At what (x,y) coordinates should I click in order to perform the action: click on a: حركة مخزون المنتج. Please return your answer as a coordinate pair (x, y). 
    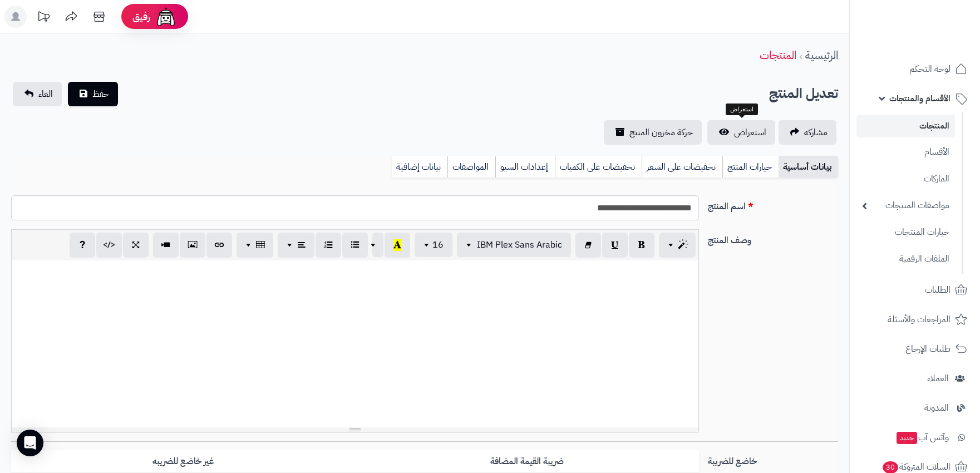
    Looking at the image, I should click on (653, 133).